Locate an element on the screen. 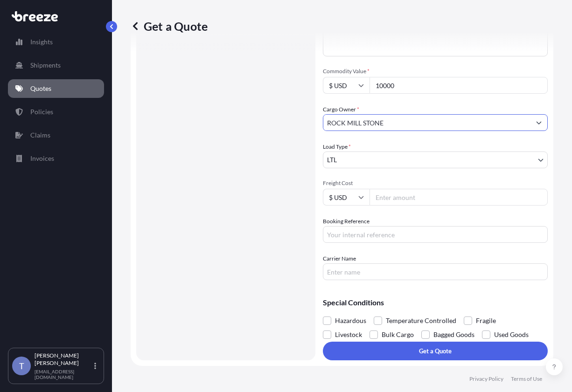  p: Privacy Policy is located at coordinates (487, 379).